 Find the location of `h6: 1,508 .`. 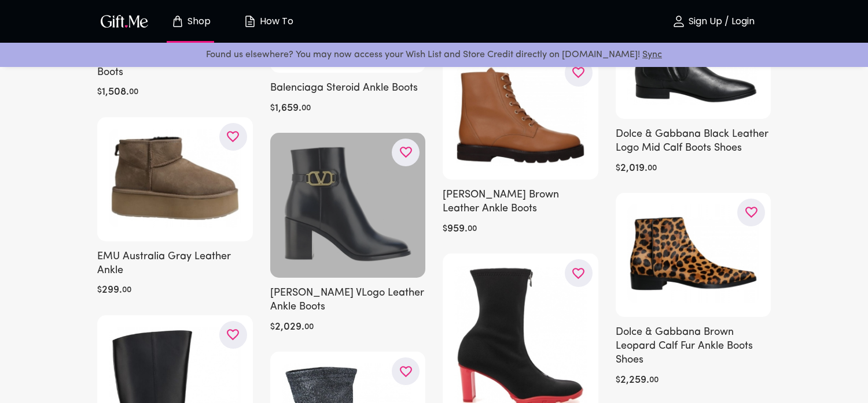

h6: 1,508 . is located at coordinates (115, 93).